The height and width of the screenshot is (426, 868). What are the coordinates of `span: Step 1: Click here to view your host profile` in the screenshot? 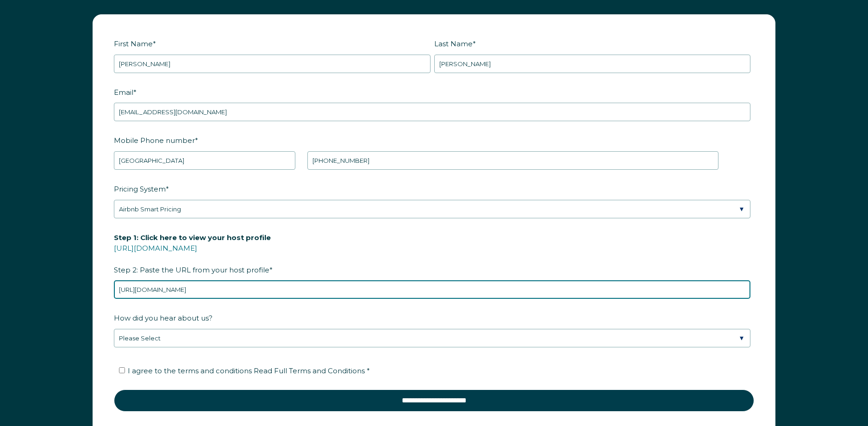 It's located at (192, 238).